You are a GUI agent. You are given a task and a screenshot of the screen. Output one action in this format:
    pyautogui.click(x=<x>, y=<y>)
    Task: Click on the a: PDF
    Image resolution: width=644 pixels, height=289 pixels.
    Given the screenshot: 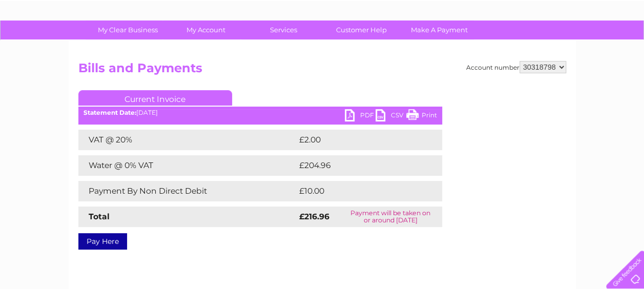 What is the action you would take?
    pyautogui.click(x=360, y=117)
    